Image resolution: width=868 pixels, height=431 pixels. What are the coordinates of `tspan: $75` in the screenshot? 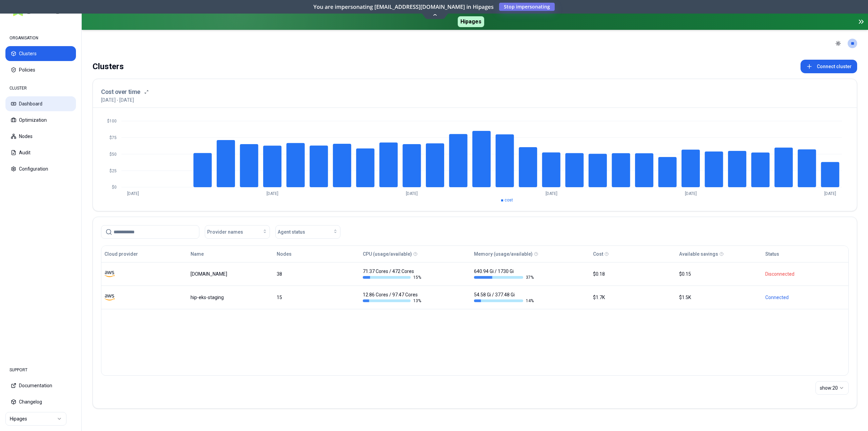 It's located at (113, 138).